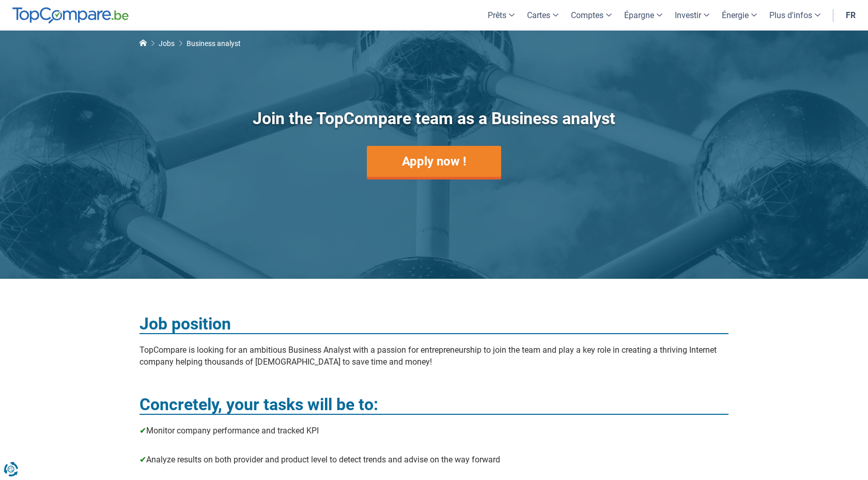 This screenshot has width=868, height=480. What do you see at coordinates (434, 356) in the screenshot?
I see `p: TopCompare is looking for an ambitious Business Analyst with a passion for entrepreneurship to jo...` at bounding box center [434, 356].